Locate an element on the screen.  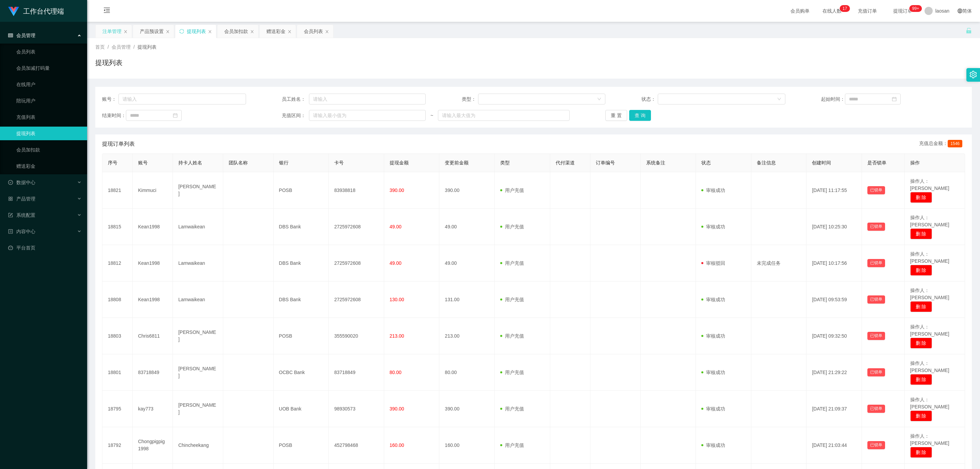
span: 390.00 is located at coordinates (397, 409).